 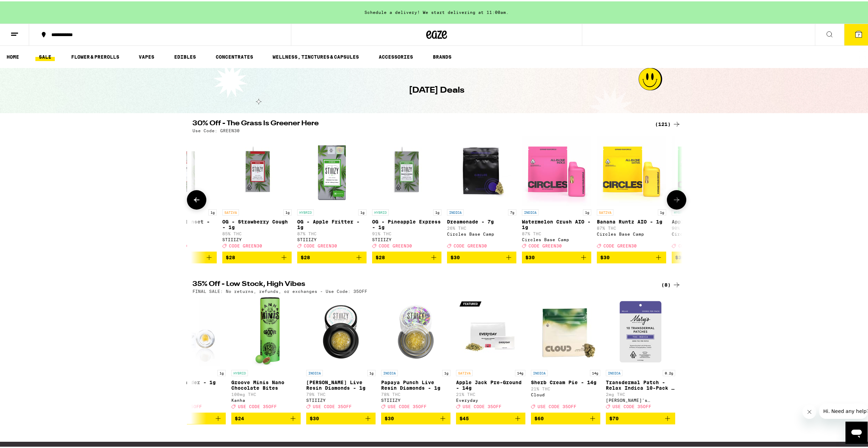 What do you see at coordinates (191, 381) in the screenshot?
I see `p: Gushers Badder - 1g` at bounding box center [191, 381].